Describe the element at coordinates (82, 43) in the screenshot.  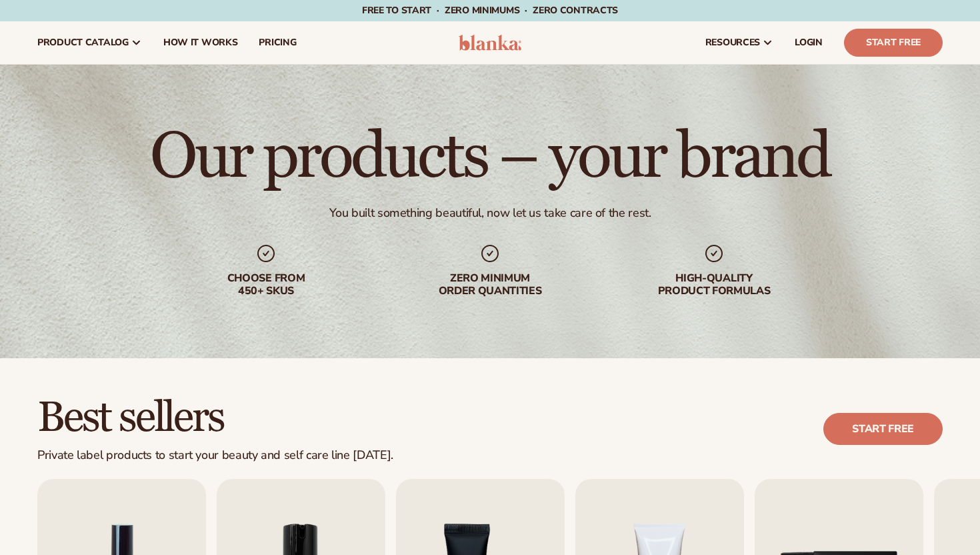
I see `span: product catalog` at that location.